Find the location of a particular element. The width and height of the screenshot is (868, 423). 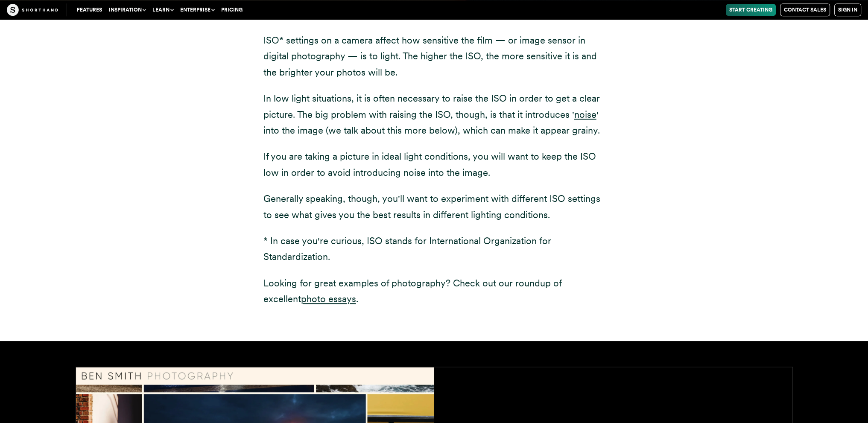

a: photo essays is located at coordinates (328, 299).